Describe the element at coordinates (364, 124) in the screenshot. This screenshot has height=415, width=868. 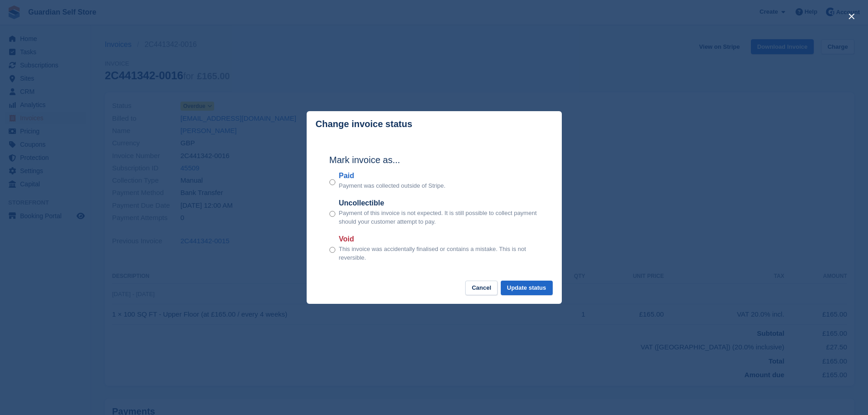
I see `p: Change invoice status` at that location.